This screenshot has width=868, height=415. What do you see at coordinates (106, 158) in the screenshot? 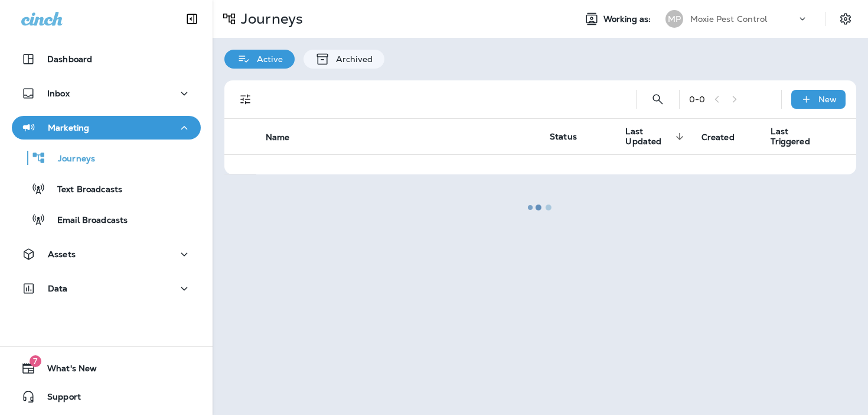
I see `button: Journeys` at bounding box center [106, 158].